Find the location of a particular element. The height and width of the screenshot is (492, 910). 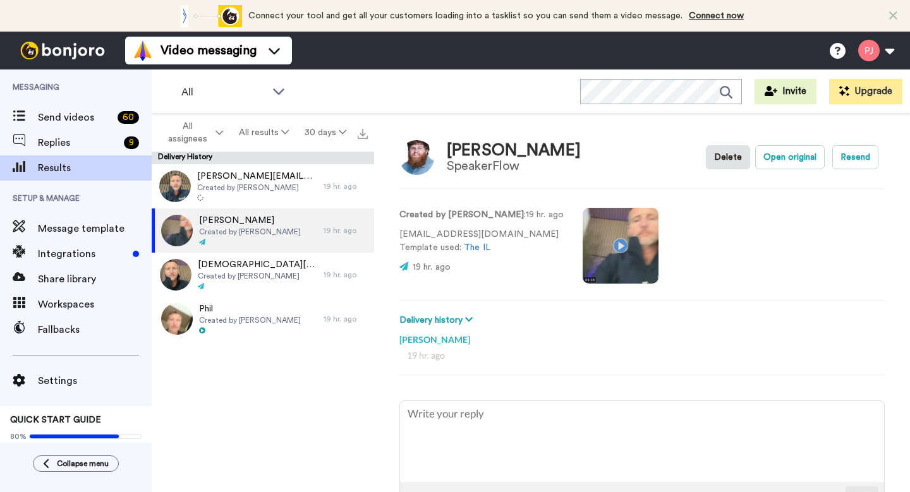

span: Phil is located at coordinates (250, 309).